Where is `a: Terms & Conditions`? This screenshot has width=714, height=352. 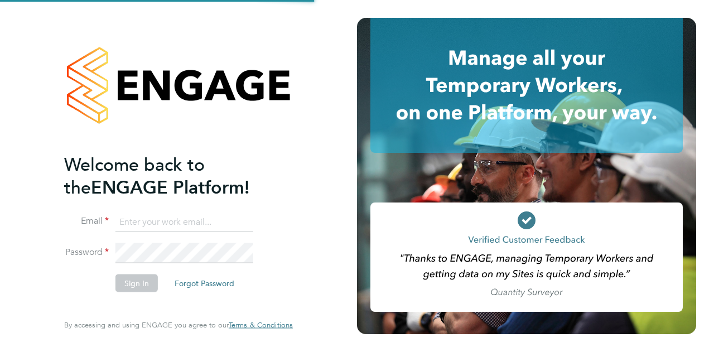 a: Terms & Conditions is located at coordinates (260, 325).